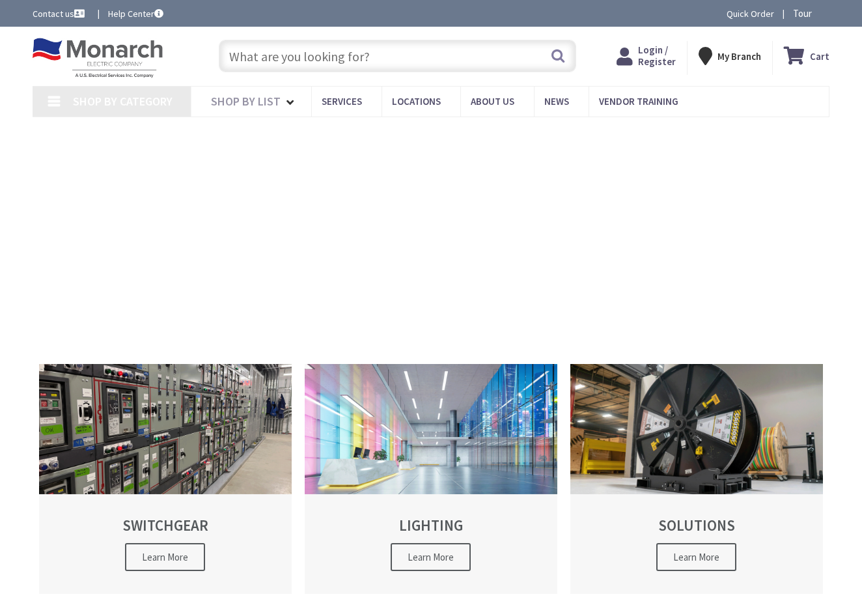 The width and height of the screenshot is (862, 616). What do you see at coordinates (809, 13) in the screenshot?
I see `span: Tour` at bounding box center [809, 13].